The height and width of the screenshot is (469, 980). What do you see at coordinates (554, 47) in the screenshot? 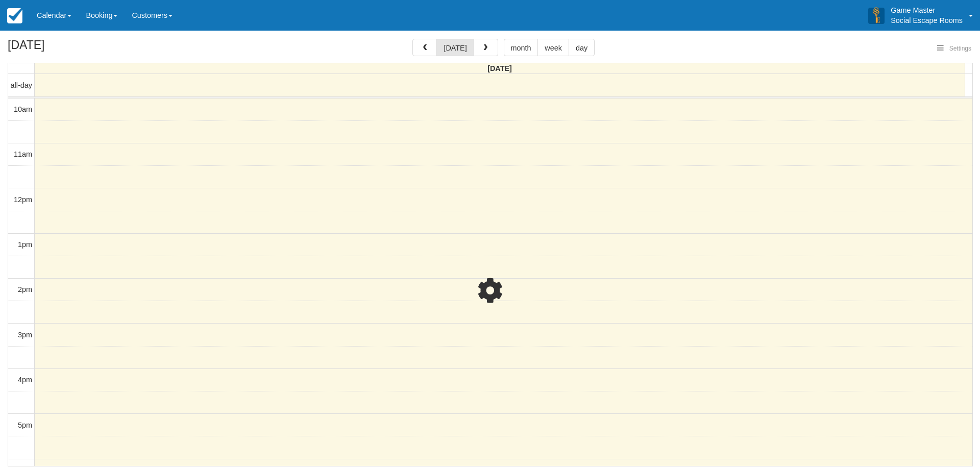
I see `button: week` at bounding box center [554, 47].